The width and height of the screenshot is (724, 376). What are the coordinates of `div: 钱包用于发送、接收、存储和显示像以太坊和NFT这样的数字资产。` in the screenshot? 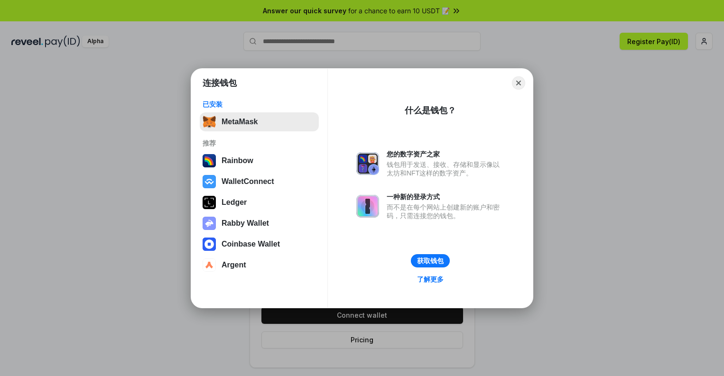 It's located at (445, 169).